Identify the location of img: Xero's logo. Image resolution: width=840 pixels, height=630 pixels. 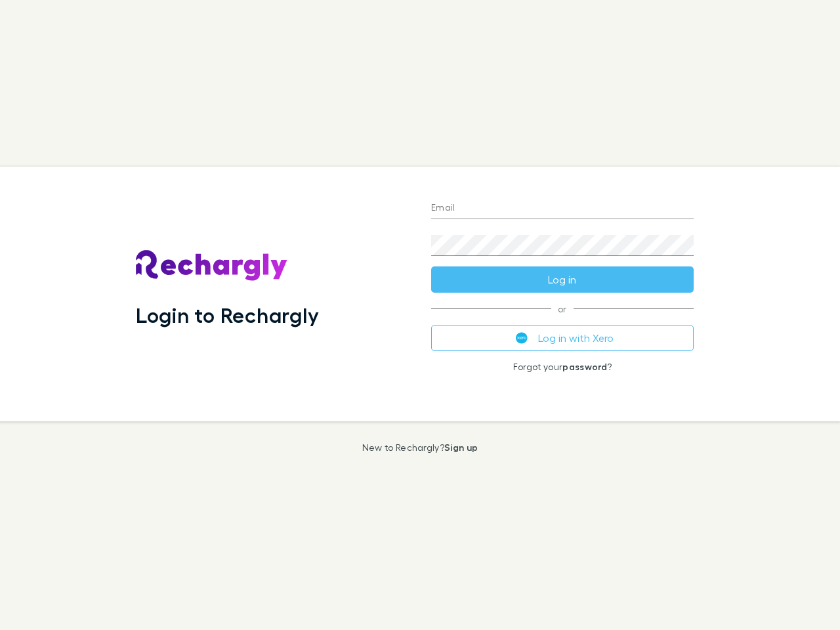
(522, 338).